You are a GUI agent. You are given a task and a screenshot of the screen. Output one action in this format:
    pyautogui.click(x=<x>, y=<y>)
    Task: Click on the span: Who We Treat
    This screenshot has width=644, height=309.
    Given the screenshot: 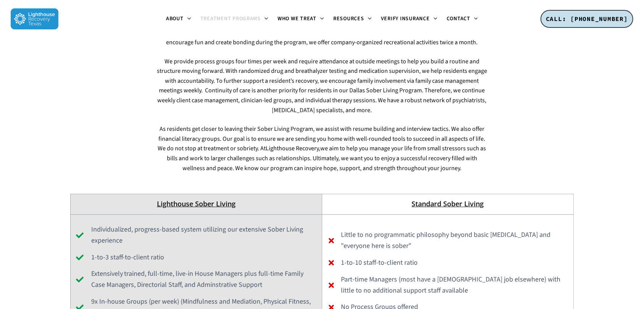 What is the action you would take?
    pyautogui.click(x=297, y=19)
    